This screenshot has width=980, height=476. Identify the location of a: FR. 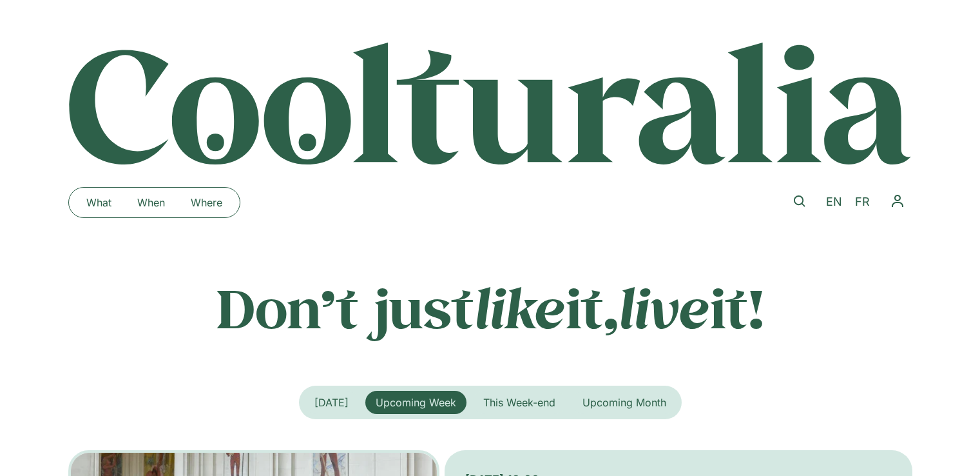
(862, 202).